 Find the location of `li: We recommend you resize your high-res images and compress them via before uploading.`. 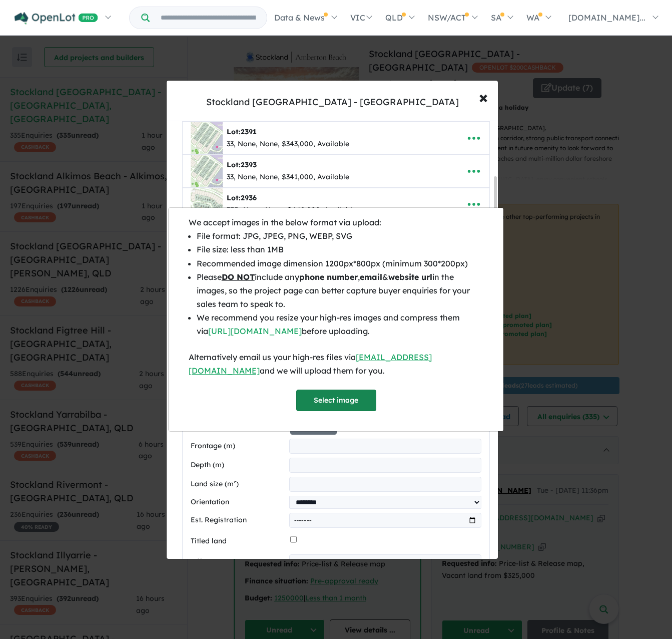

li: We recommend you resize your high-res images and compress them via before uploading. is located at coordinates (340, 324).